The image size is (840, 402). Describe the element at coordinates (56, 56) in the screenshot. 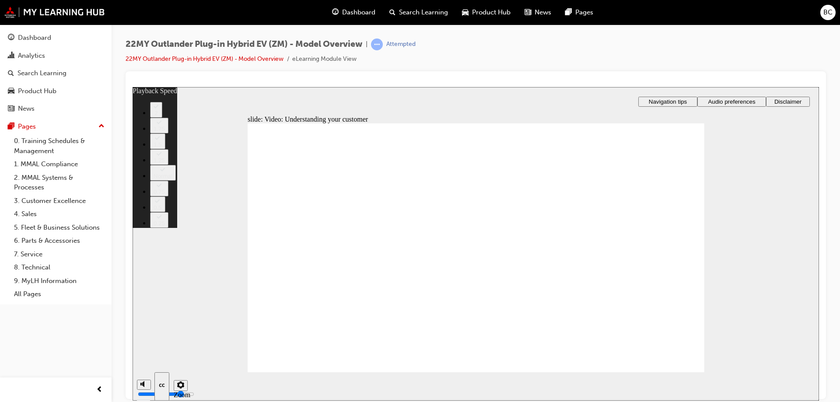

I see `a: Analytics` at that location.